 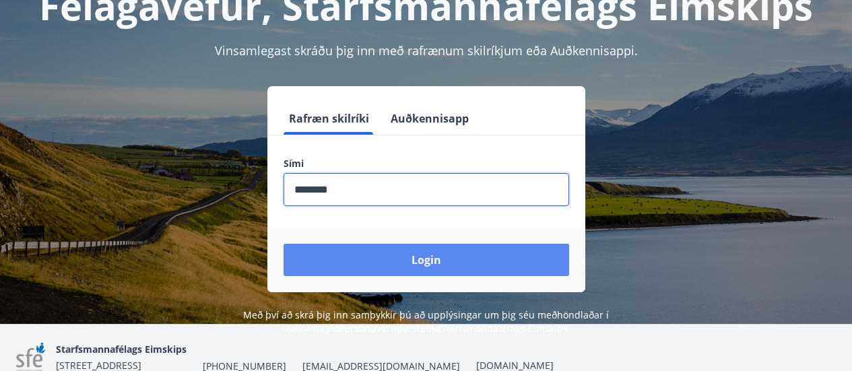 I want to click on span: Vinsamlegast skráðu þig inn með rafrænum skilríkjum eða Auðkennisappi., so click(x=426, y=50).